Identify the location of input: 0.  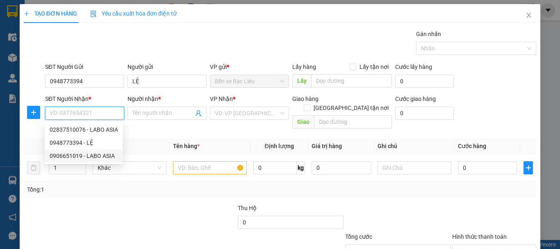
(341, 168).